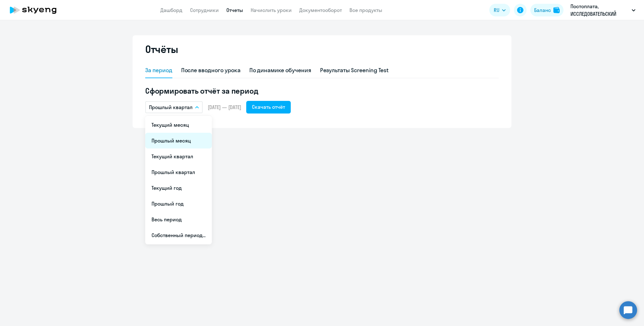 The height and width of the screenshot is (326, 644). What do you see at coordinates (174, 107) in the screenshot?
I see `button: Прошлый квартал` at bounding box center [174, 107].